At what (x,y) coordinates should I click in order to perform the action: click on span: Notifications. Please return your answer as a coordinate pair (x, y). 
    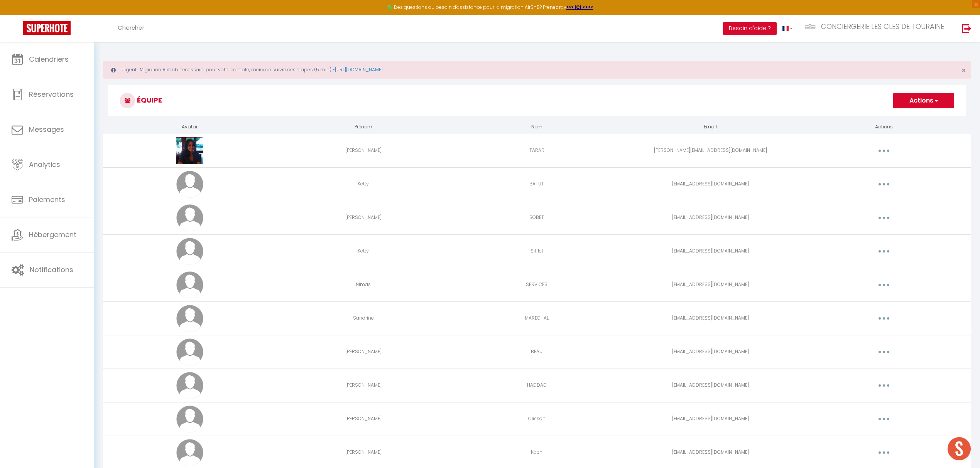
    Looking at the image, I should click on (52, 270).